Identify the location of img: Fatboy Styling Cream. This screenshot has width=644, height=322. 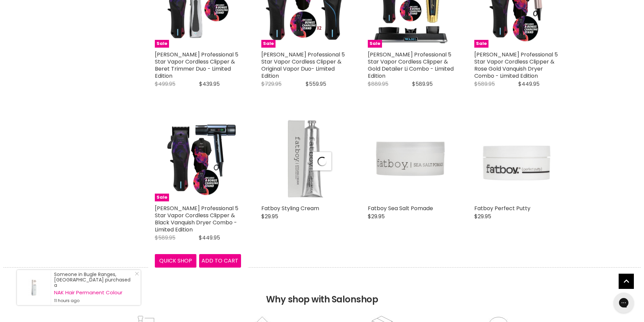
(304, 158).